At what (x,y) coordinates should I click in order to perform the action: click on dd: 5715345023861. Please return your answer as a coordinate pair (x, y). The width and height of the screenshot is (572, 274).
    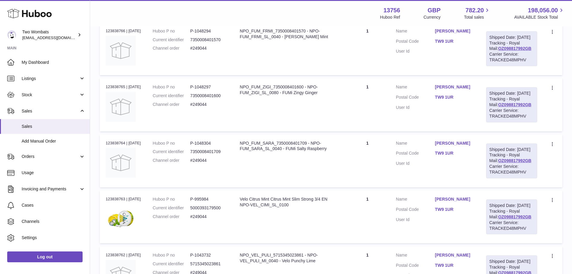
    Looking at the image, I should click on (209, 263).